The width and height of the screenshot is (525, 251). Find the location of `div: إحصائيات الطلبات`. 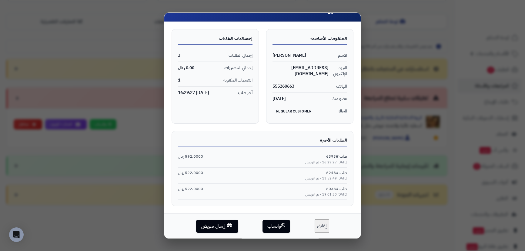

div: إحصائيات الطلبات is located at coordinates (215, 40).